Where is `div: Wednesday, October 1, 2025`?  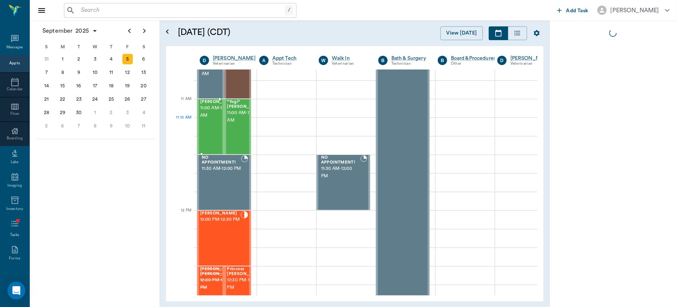
div: Wednesday, October 1, 2025 is located at coordinates (95, 113).